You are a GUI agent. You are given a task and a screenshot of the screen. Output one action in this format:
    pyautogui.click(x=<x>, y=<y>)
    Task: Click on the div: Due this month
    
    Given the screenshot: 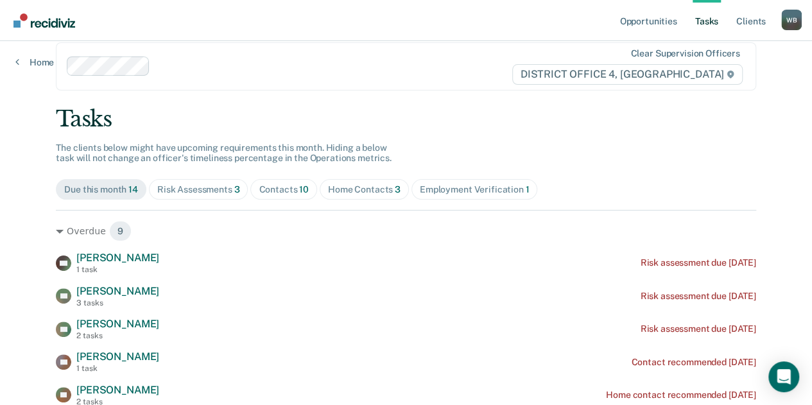 What is the action you would take?
    pyautogui.click(x=101, y=189)
    